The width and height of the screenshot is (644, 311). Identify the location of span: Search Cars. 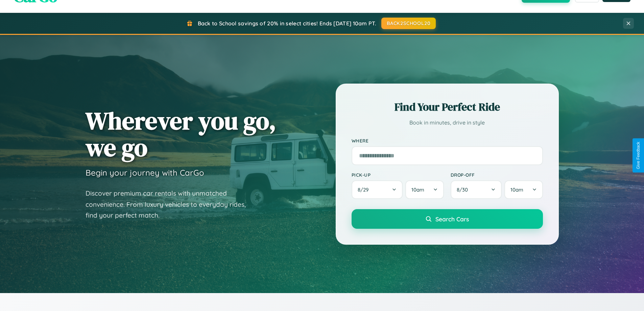
(452, 219).